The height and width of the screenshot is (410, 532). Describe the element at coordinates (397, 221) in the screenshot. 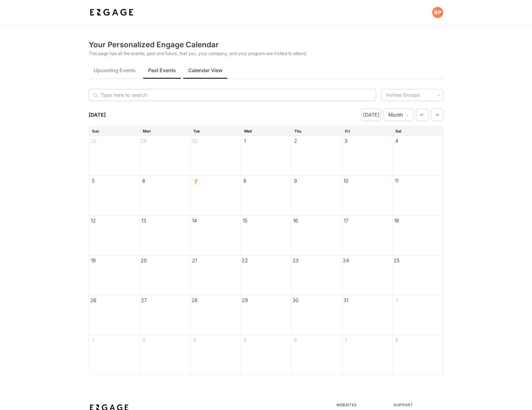

I see `span: 18` at that location.